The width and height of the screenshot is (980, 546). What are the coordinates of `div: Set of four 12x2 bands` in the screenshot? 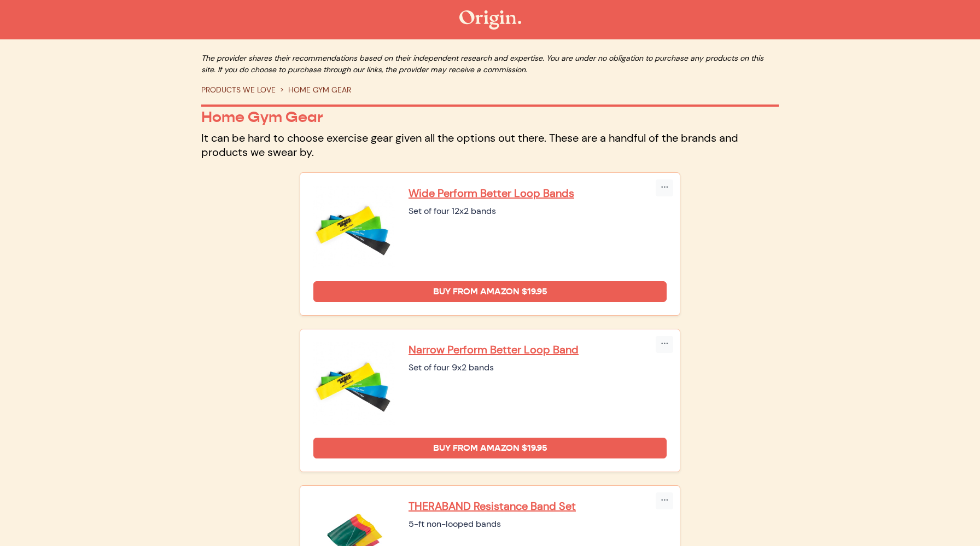 It's located at (538, 211).